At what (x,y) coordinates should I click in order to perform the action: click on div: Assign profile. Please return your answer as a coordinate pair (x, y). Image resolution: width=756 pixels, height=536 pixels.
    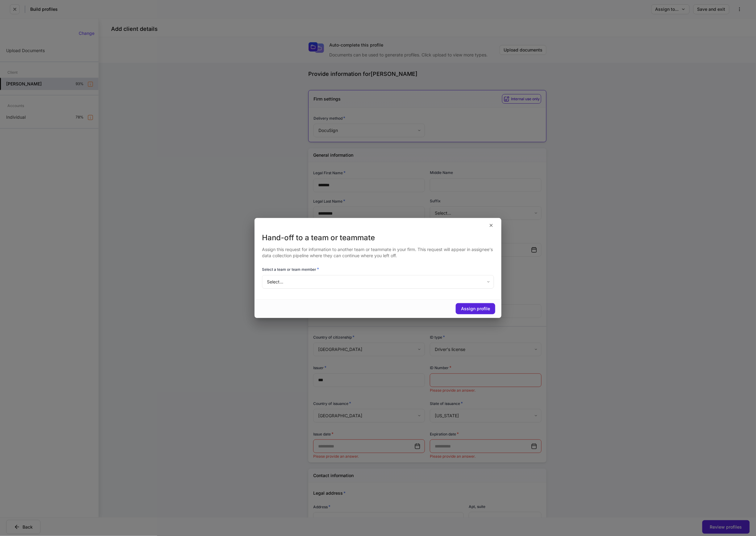
    Looking at the image, I should click on (476, 309).